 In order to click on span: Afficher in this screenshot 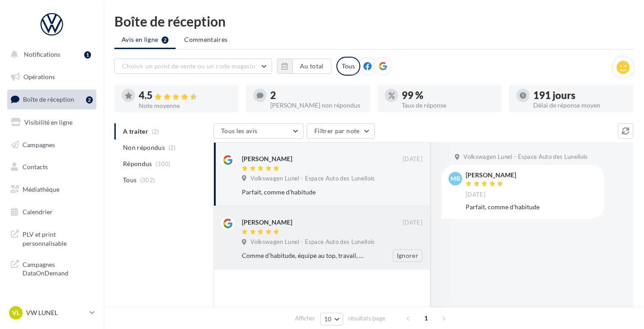, I will do `click(305, 318)`.